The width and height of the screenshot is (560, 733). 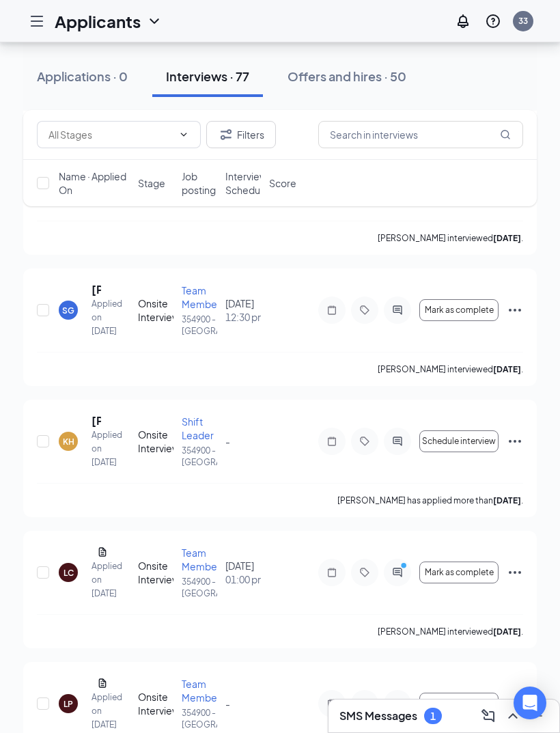 I want to click on button: Filter Filters, so click(x=241, y=134).